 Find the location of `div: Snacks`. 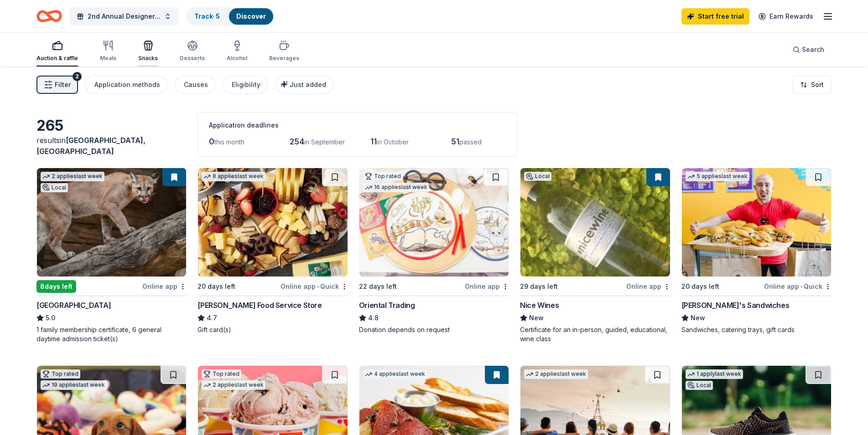

div: Snacks is located at coordinates (148, 59).